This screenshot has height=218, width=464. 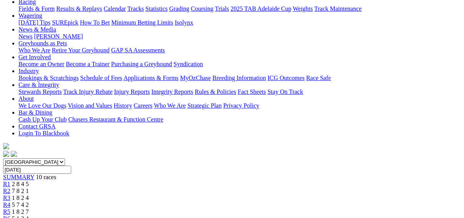 I want to click on a: Tracks, so click(x=135, y=8).